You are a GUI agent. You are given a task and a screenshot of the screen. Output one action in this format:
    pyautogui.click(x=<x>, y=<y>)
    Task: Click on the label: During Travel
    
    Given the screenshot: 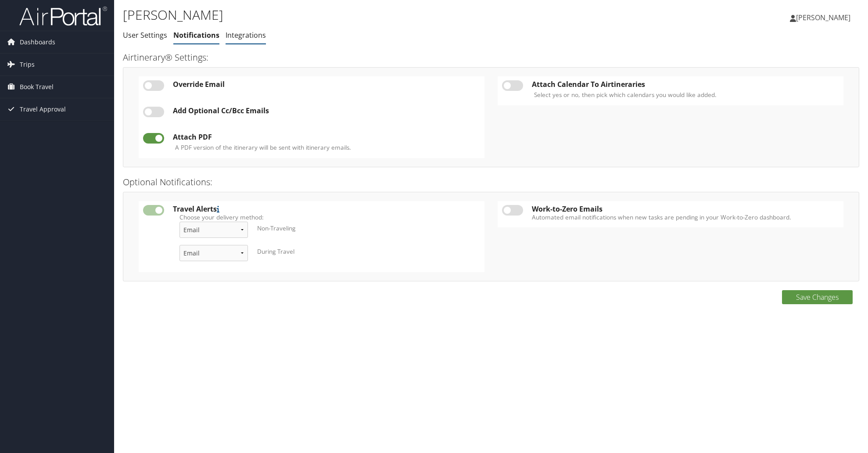 What is the action you would take?
    pyautogui.click(x=276, y=251)
    